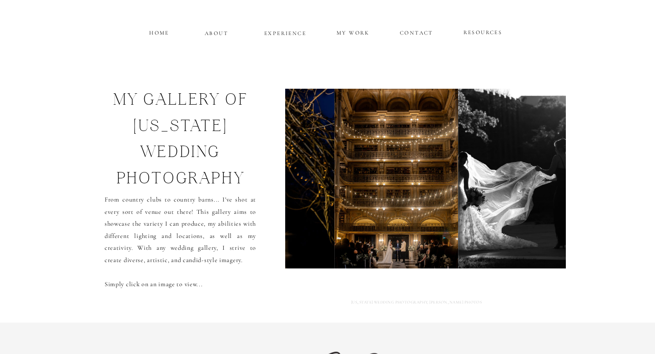 Image resolution: width=655 pixels, height=354 pixels. Describe the element at coordinates (180, 236) in the screenshot. I see `p: From country clubs to country barns... I've shot at every sort of venue out there! This gallery a...` at that location.